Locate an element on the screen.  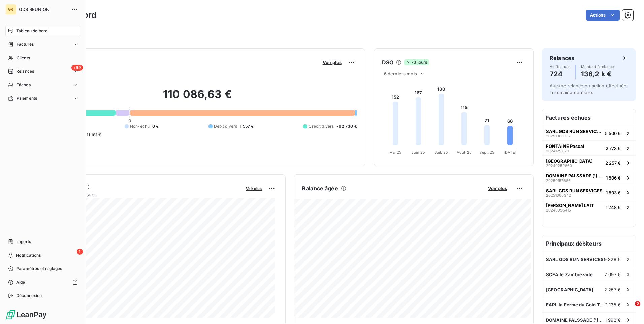
span: FONTAINE Pascal is located at coordinates (565, 146).